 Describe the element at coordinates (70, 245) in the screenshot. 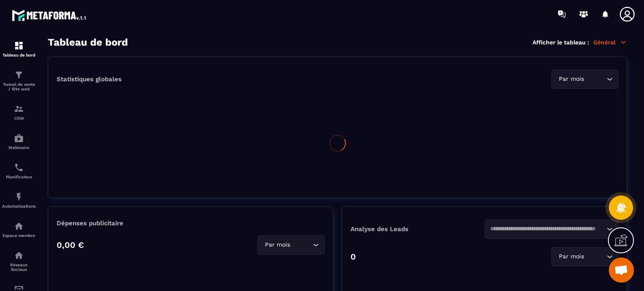

I see `p: 0,00 €` at that location.